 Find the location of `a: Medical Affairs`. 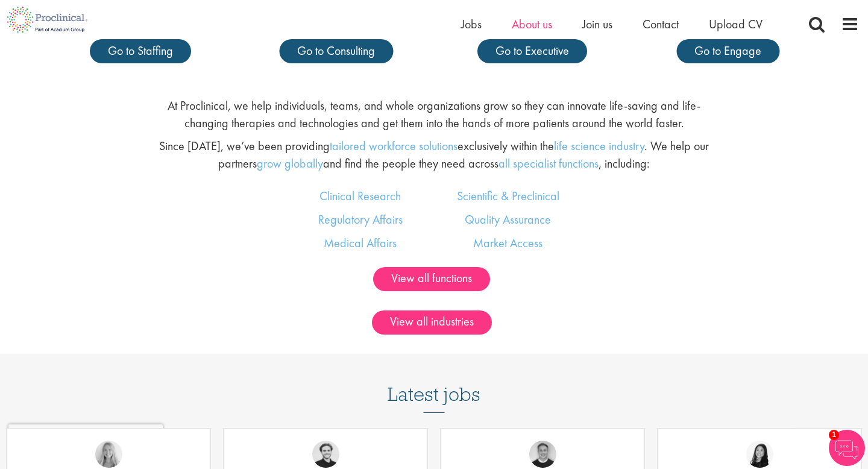

a: Medical Affairs is located at coordinates (360, 243).